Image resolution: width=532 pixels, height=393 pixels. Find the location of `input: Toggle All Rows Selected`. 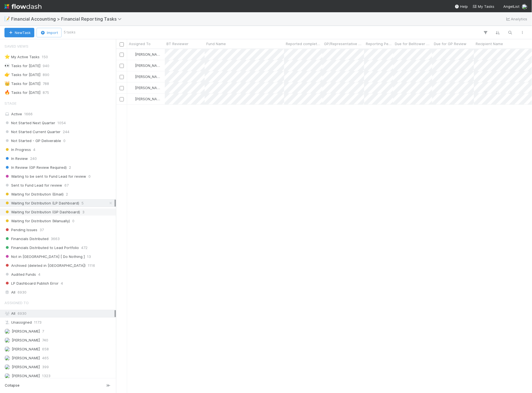

input: Toggle All Rows Selected is located at coordinates (121, 45).